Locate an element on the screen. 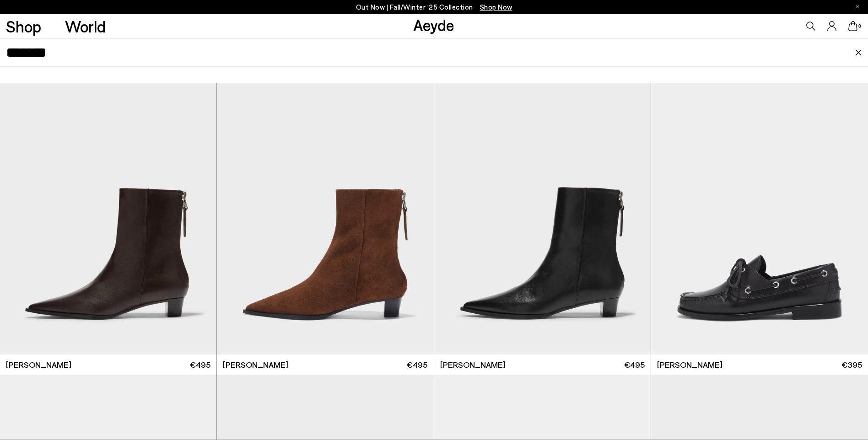 This screenshot has width=868, height=440. img: Harris Leather Moccasin Flats is located at coordinates (759, 219).